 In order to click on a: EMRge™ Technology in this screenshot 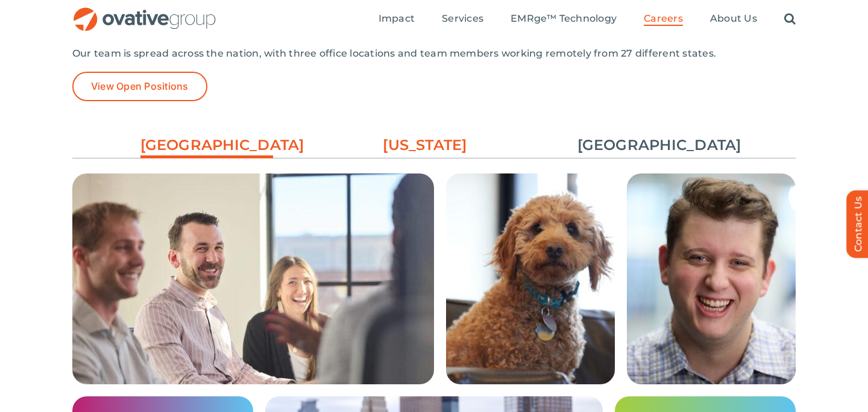, I will do `click(564, 19)`.